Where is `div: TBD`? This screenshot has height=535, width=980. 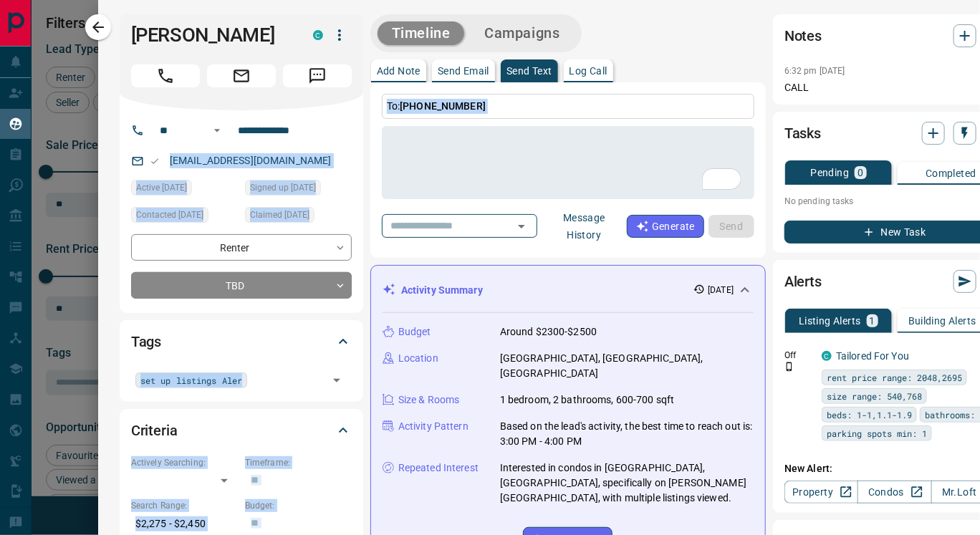 div: TBD is located at coordinates (241, 285).